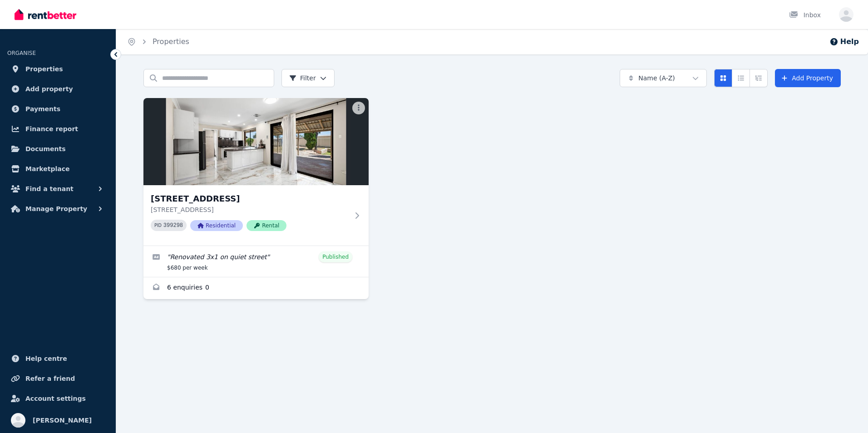 The height and width of the screenshot is (433, 868). I want to click on a: Edit listing: Renovated 3x1 on quiet street, so click(257, 261).